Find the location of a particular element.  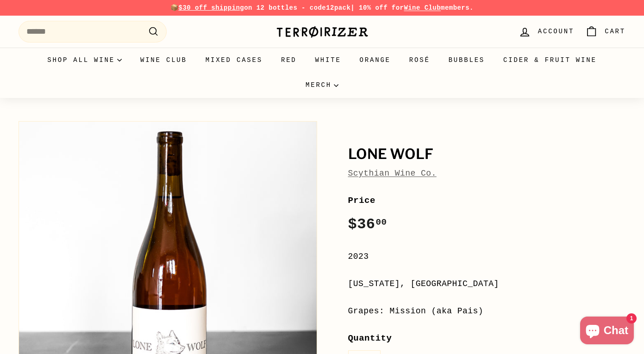

a: Rosé is located at coordinates (419, 60).